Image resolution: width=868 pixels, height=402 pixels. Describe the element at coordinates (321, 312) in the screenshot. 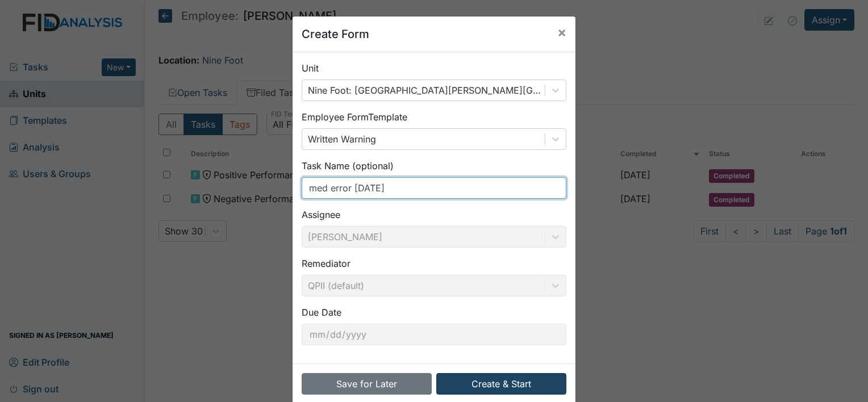

I see `label: Due Date` at that location.